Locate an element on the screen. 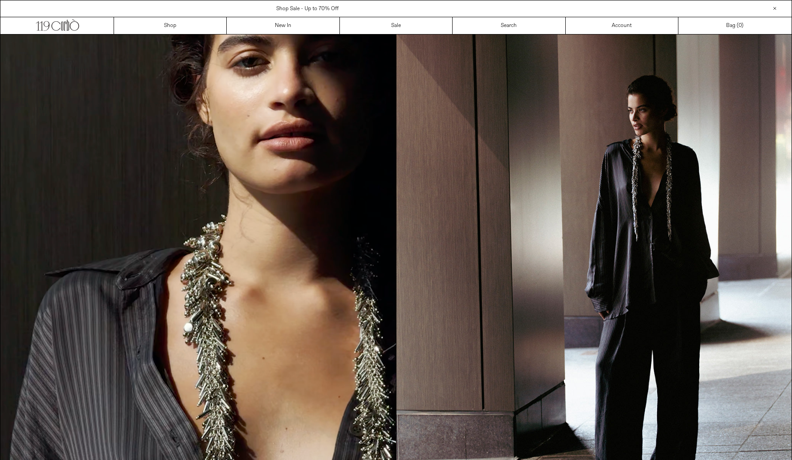 The image size is (792, 460). a: Account is located at coordinates (622, 26).